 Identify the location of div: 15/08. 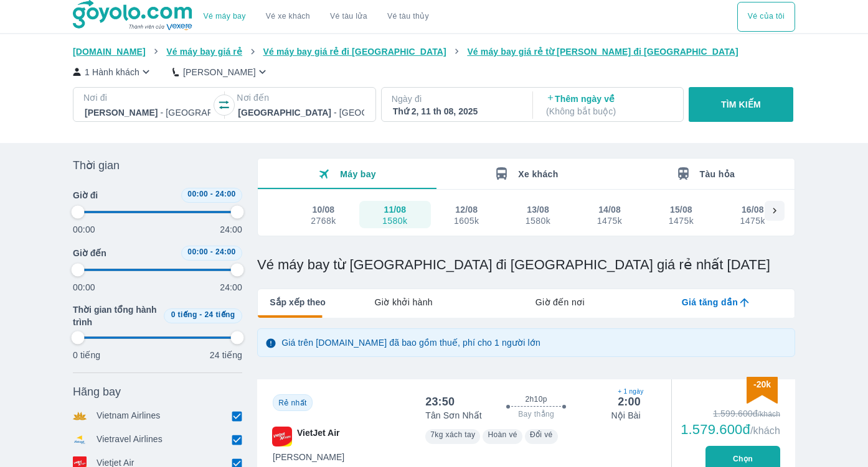
(681, 210).